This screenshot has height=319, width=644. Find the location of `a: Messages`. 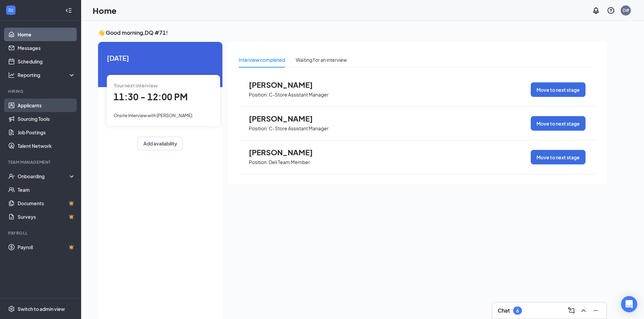

a: Messages is located at coordinates (46, 48).